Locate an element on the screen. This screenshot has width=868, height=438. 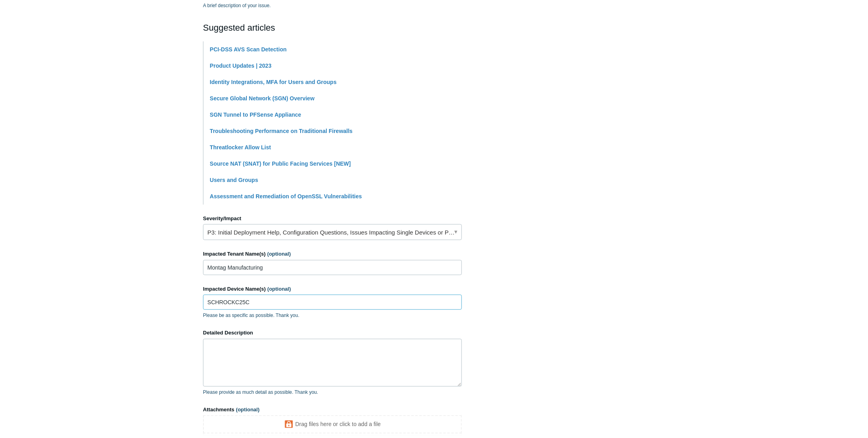
h2: Suggested articles is located at coordinates (333, 27).